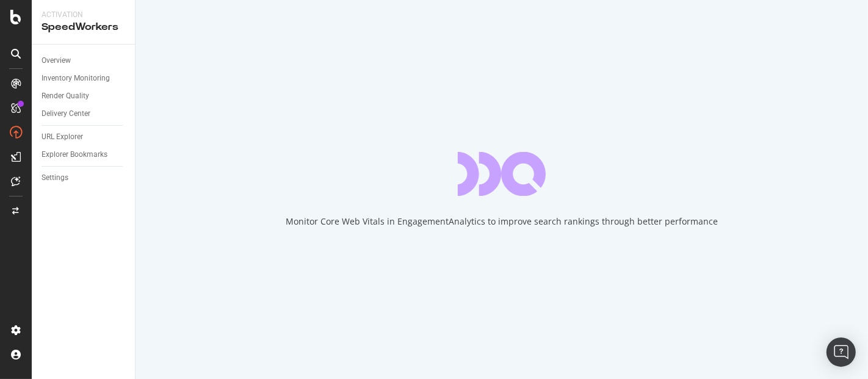 This screenshot has height=379, width=868. What do you see at coordinates (83, 78) in the screenshot?
I see `a: Inventory Monitoring` at bounding box center [83, 78].